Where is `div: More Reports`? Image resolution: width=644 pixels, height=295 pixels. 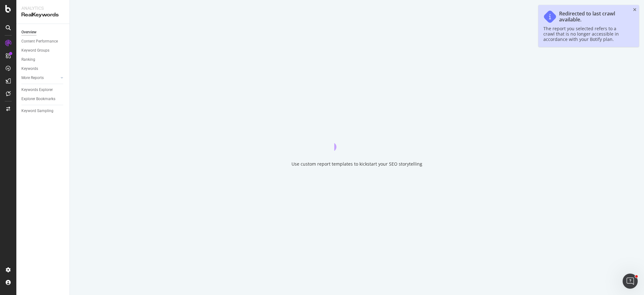 div: More Reports is located at coordinates (32, 78).